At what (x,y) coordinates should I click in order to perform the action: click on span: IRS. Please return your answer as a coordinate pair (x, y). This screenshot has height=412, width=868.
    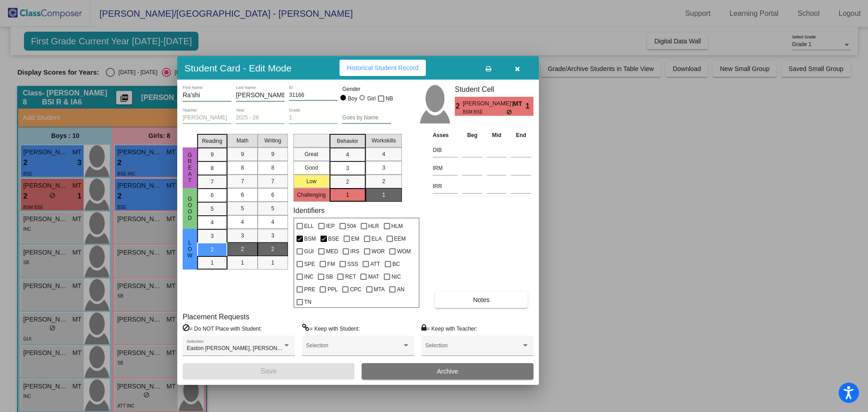
    Looking at the image, I should click on (355, 252).